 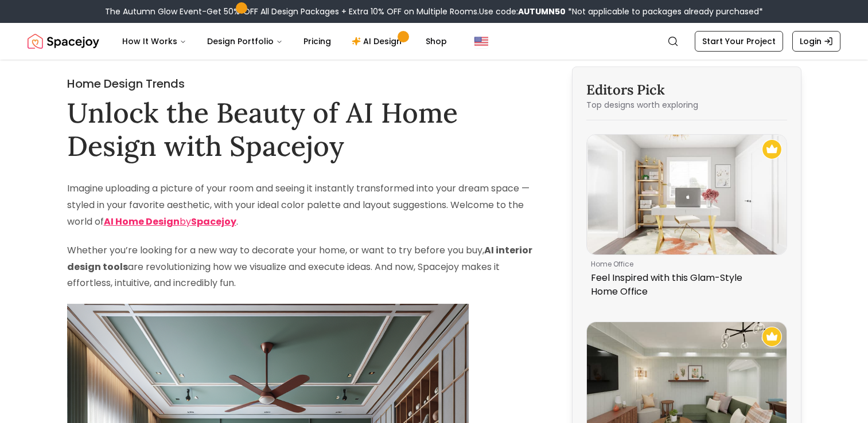 What do you see at coordinates (522, 12) in the screenshot?
I see `span: Use code:` at bounding box center [522, 12].